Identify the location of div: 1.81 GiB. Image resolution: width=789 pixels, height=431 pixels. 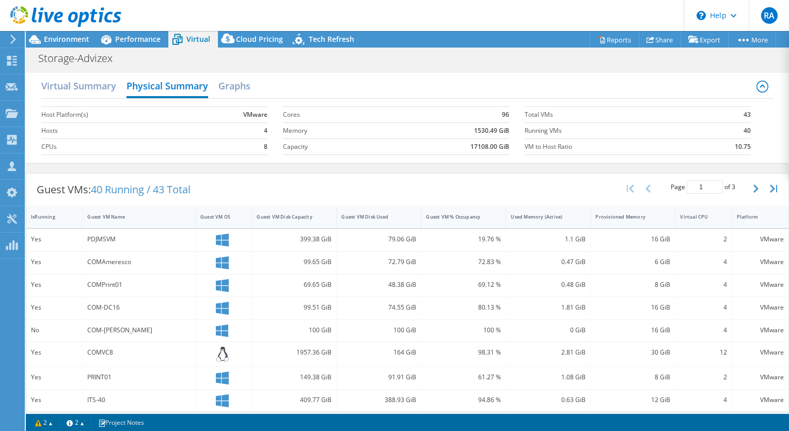
(548, 307).